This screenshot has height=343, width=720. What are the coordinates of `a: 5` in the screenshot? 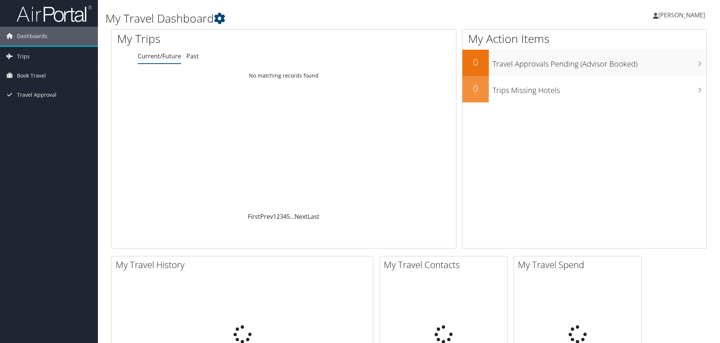 It's located at (288, 217).